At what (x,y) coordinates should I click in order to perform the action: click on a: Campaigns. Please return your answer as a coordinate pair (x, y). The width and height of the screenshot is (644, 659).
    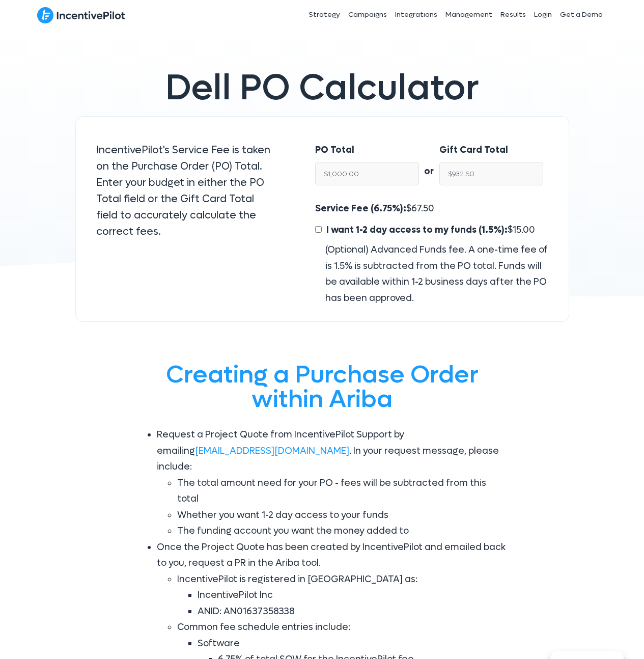
    Looking at the image, I should click on (367, 15).